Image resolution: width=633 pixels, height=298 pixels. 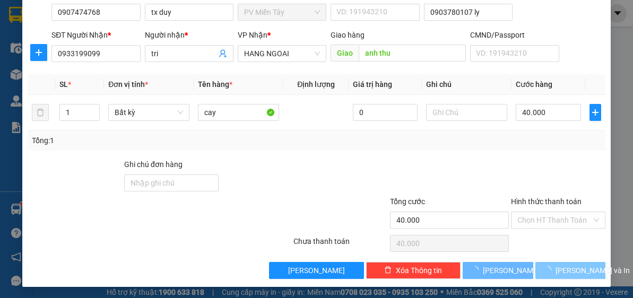 What do you see at coordinates (468, 12) in the screenshot?
I see `input: Địa chỉ của người gửi` at bounding box center [468, 12].